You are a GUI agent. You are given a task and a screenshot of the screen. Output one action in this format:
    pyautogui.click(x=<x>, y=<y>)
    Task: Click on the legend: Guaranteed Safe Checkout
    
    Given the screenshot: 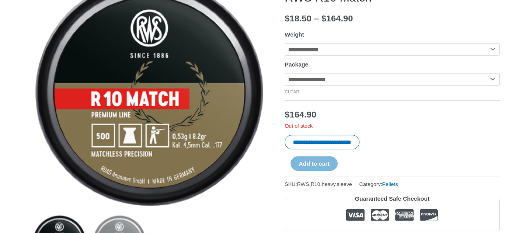 What is the action you would take?
    pyautogui.click(x=392, y=199)
    